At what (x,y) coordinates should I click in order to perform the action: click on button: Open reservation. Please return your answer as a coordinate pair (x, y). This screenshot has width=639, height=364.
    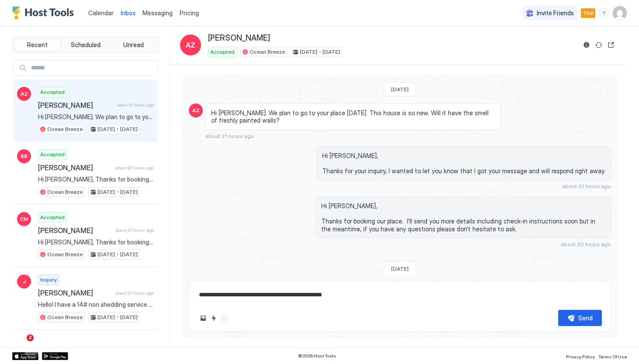
    Looking at the image, I should click on (611, 45).